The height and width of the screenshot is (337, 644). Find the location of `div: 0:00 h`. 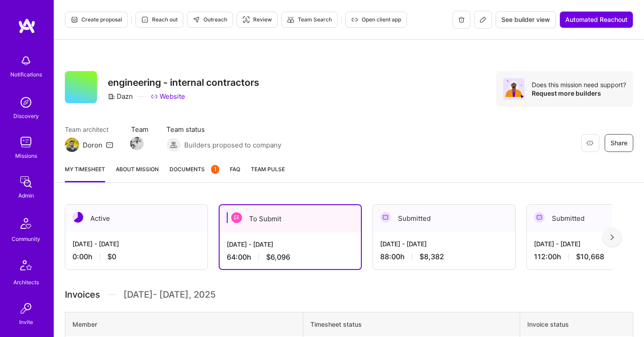

div: 0:00 h is located at coordinates (136, 256).